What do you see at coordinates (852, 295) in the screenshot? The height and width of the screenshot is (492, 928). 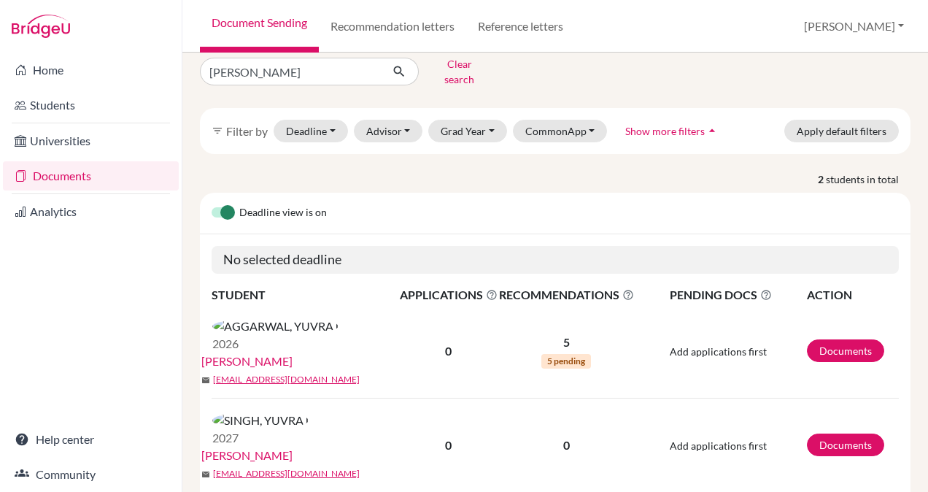 I see `th: ACTION` at bounding box center [852, 295].